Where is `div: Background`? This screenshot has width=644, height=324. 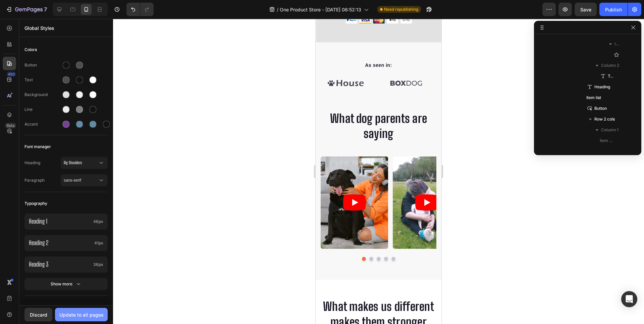
div: Background is located at coordinates (43, 95).